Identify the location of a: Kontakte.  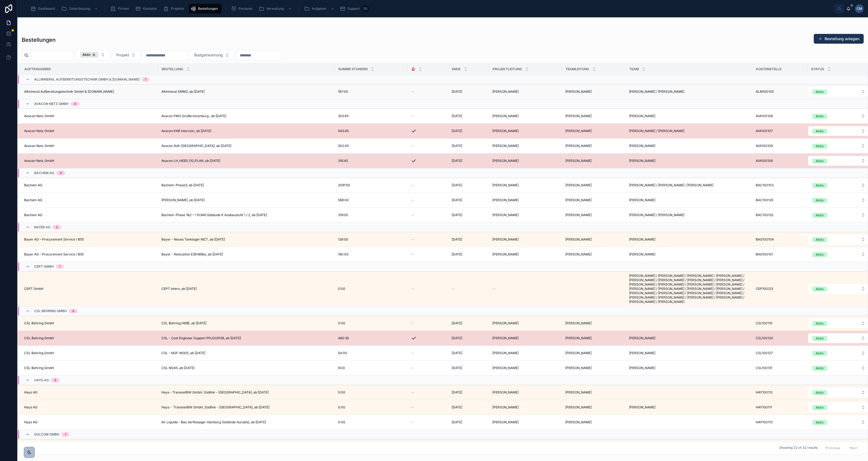
(147, 9).